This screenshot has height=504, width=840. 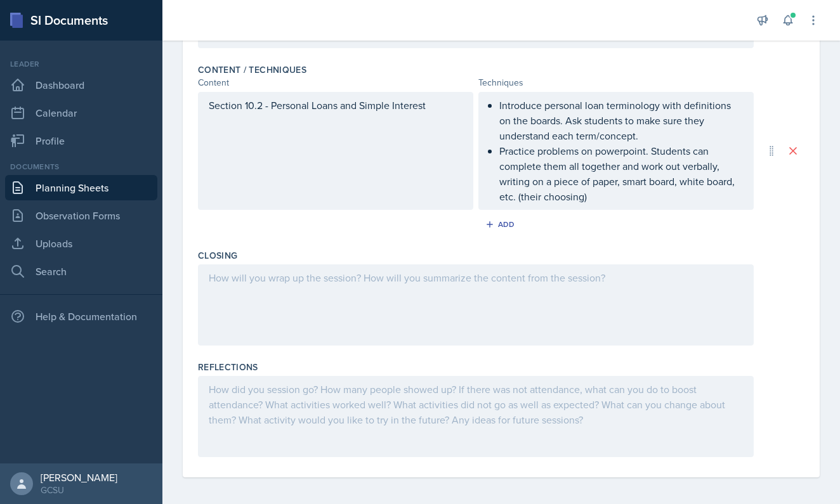 I want to click on a: Uploads, so click(x=81, y=243).